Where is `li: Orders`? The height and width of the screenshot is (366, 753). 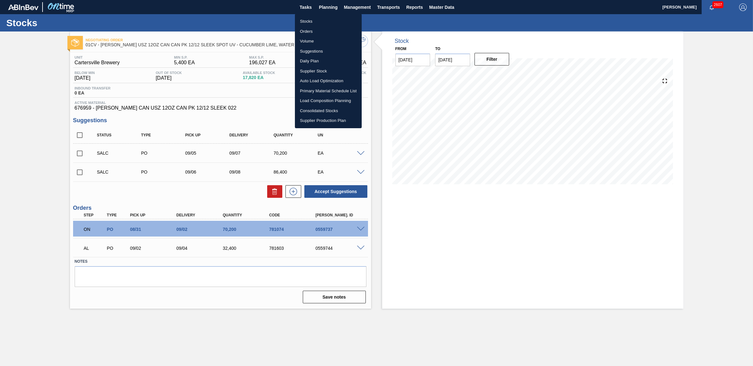
li: Orders is located at coordinates (328, 31).